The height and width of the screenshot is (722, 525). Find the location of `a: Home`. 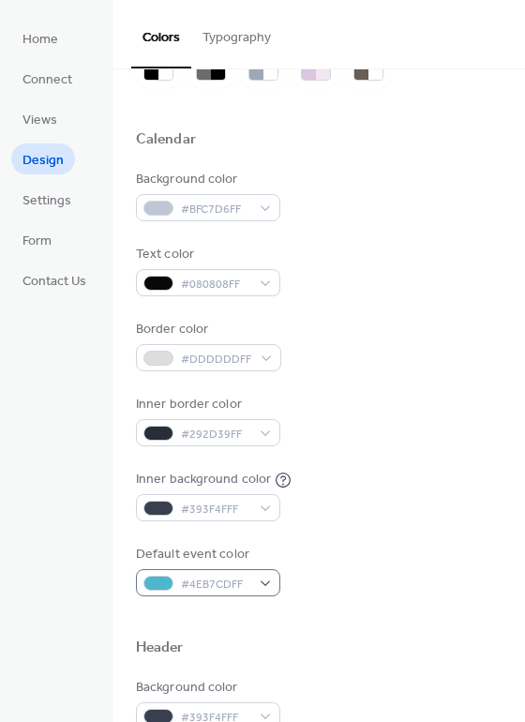

a: Home is located at coordinates (40, 38).